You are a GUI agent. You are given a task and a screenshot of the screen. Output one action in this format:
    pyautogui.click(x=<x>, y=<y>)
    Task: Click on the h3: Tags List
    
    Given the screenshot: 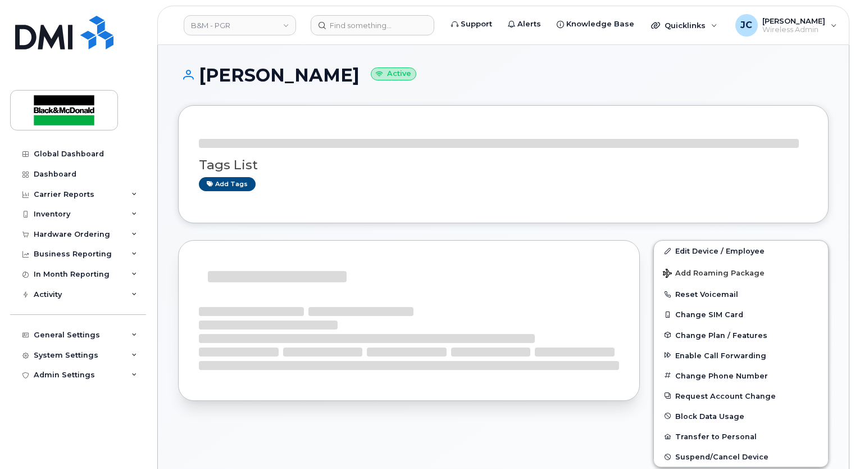 What is the action you would take?
    pyautogui.click(x=503, y=165)
    